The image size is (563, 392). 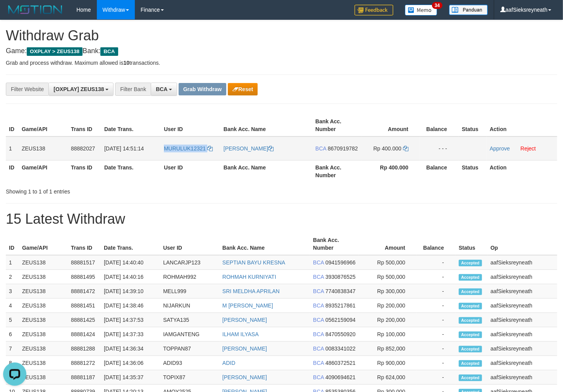 What do you see at coordinates (341, 377) in the screenshot?
I see `span: Copy 4090694621 to clipboard` at bounding box center [341, 377].